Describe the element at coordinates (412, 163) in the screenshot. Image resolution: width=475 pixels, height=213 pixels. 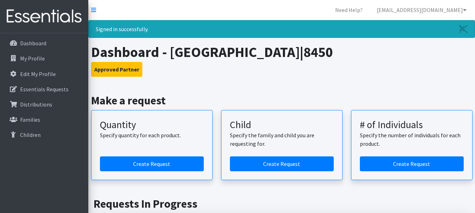
I see `a: Create a request by number of individuals` at that location.